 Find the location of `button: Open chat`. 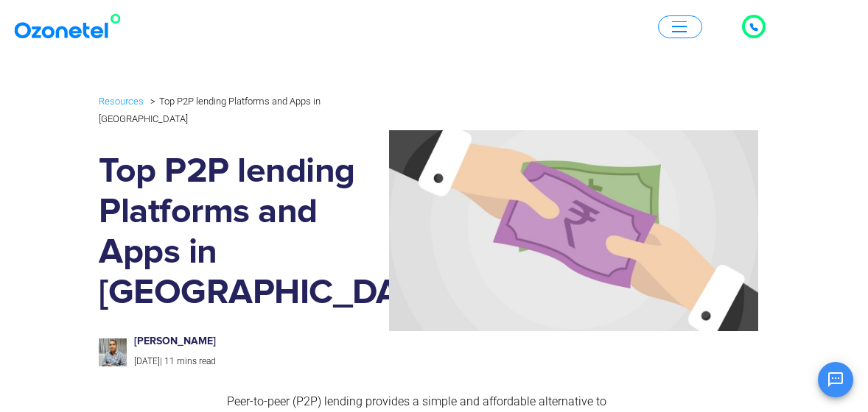

button: Open chat is located at coordinates (836, 380).